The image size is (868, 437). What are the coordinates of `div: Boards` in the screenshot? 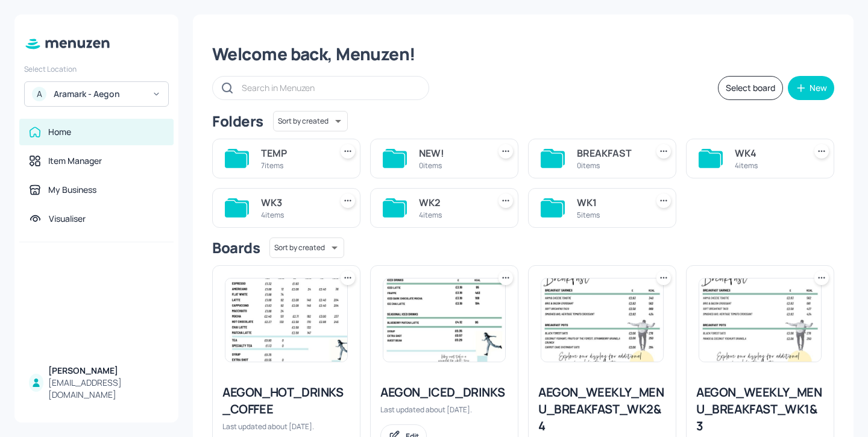 It's located at (236, 248).